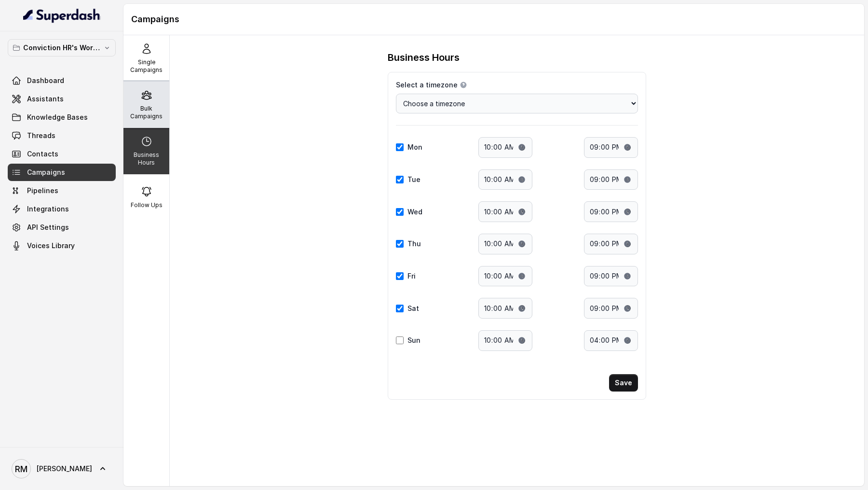  I want to click on label: Sun, so click(414, 340).